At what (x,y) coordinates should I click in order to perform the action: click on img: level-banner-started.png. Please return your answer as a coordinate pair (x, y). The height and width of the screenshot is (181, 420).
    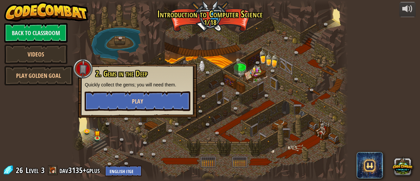
    Looking at the image, I should click on (97, 133).